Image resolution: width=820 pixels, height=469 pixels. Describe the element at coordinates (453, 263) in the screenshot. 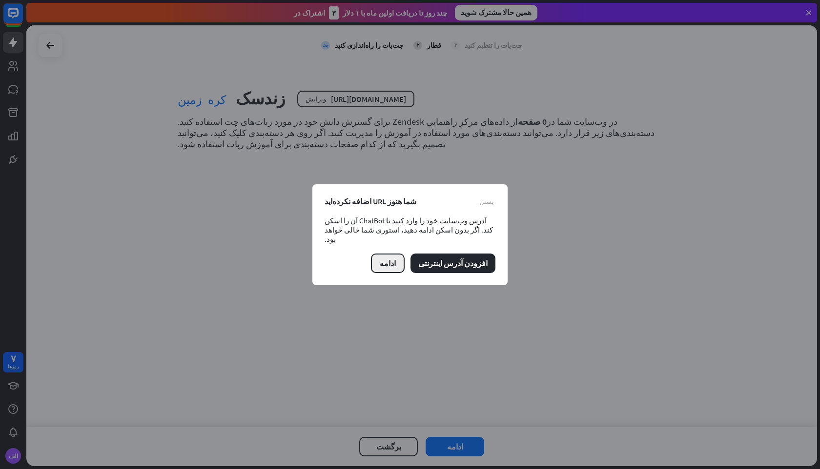

I see `button: افزودن آدرس اینترنتی` at that location.